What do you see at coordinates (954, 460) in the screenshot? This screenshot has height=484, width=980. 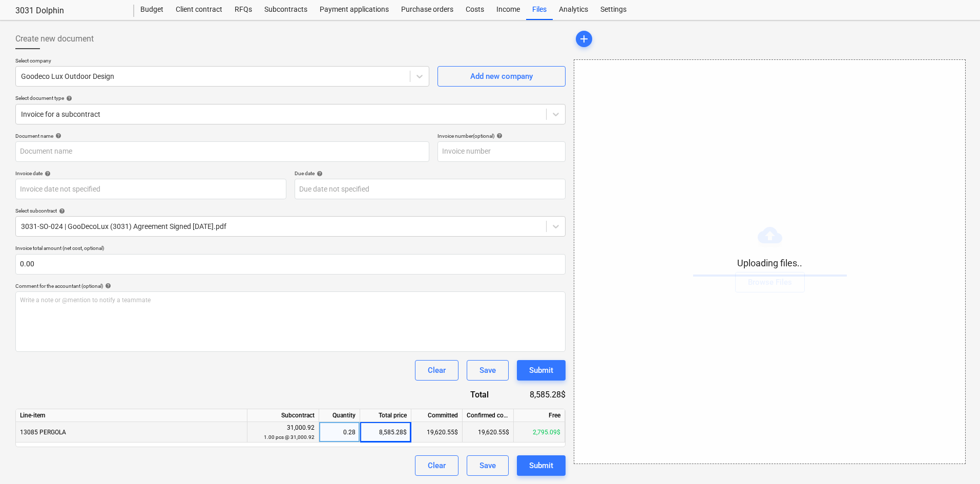 I see `div: Chat Widget` at bounding box center [954, 460].